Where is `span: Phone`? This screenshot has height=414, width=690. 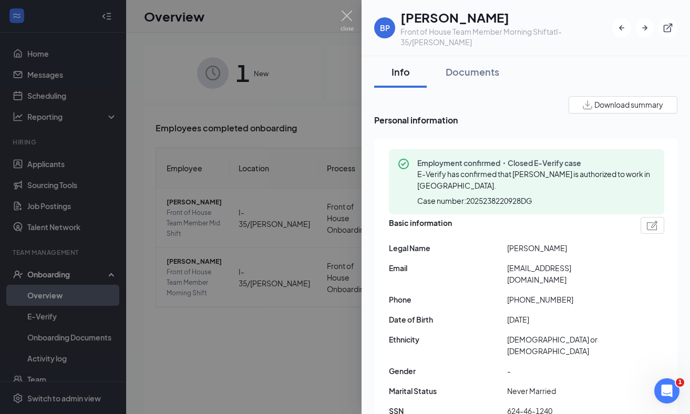
span: Phone is located at coordinates (448, 300).